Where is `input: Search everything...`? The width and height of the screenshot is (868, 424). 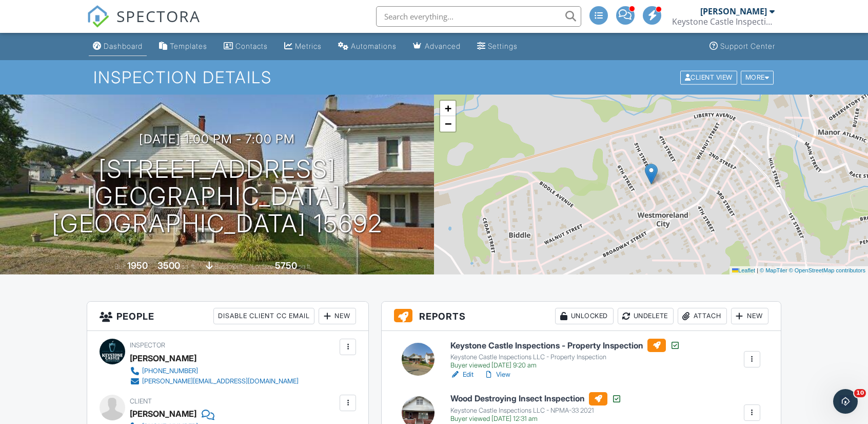 input: Search everything... is located at coordinates (479, 17).